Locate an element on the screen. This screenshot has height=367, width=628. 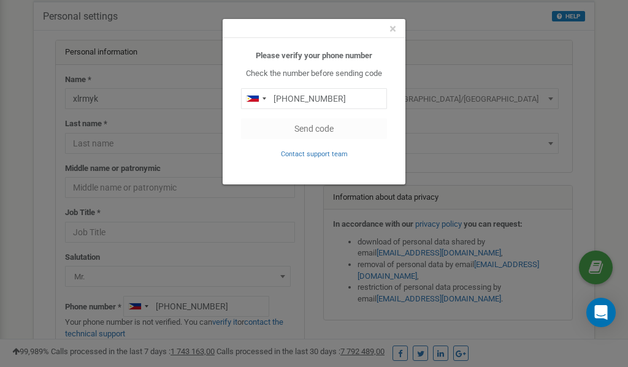
button: Close is located at coordinates (393, 29).